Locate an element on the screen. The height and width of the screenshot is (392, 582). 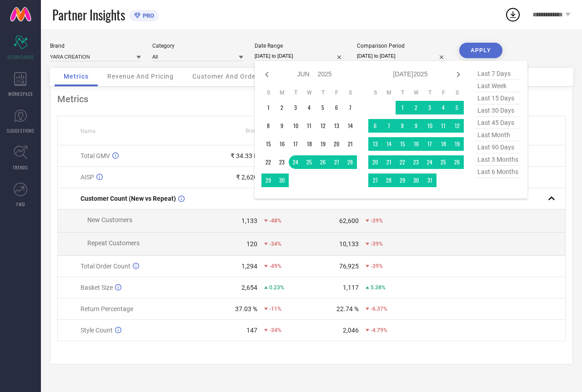
span: Brand Value is located at coordinates (261, 131).